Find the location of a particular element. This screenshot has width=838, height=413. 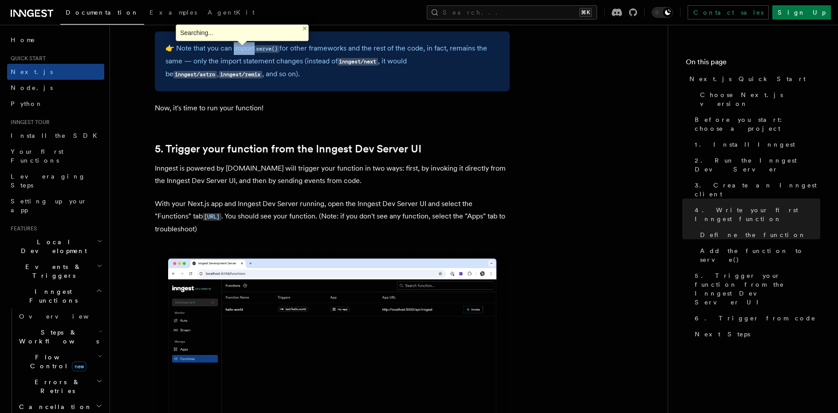

span: Inngest tour is located at coordinates (28, 122).